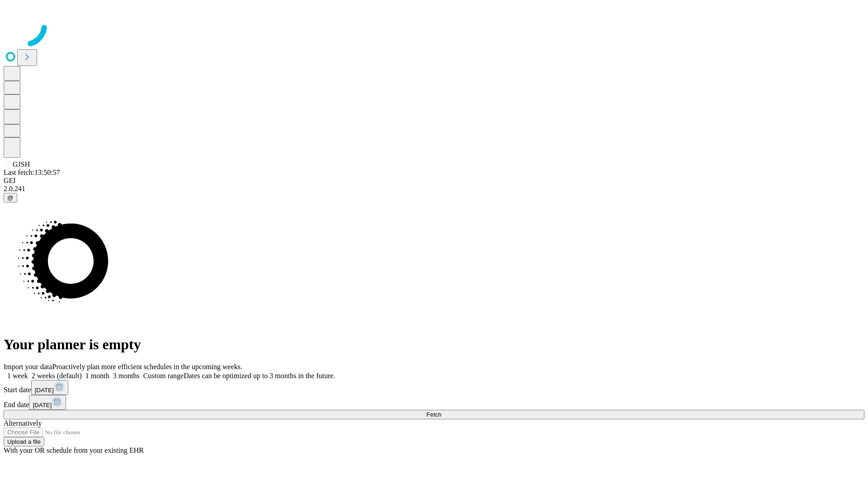 The height and width of the screenshot is (488, 868). Describe the element at coordinates (434, 414) in the screenshot. I see `span: Fetch` at that location.